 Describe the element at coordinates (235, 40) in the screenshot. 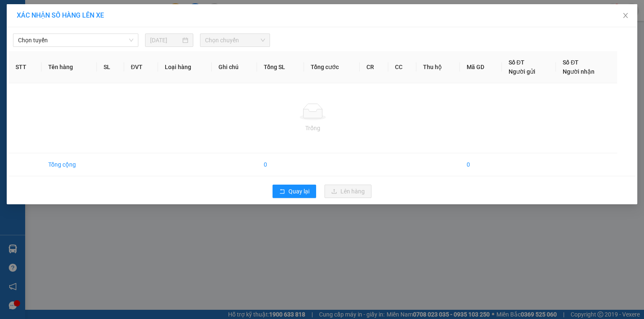

I see `span: Chọn chuyến` at that location.